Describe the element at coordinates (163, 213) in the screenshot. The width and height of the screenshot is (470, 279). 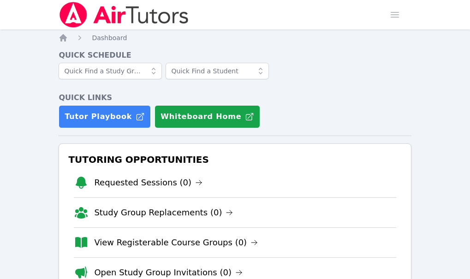
I see `a: Study Group Replacements (0)` at that location.